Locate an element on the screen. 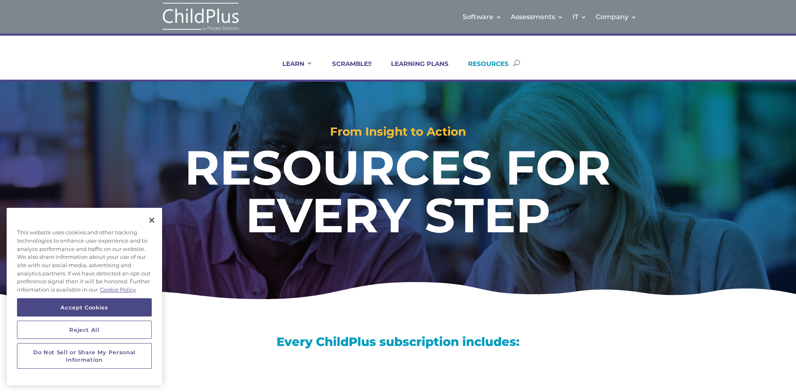  a: SCRAMBLE!! is located at coordinates (347, 70).